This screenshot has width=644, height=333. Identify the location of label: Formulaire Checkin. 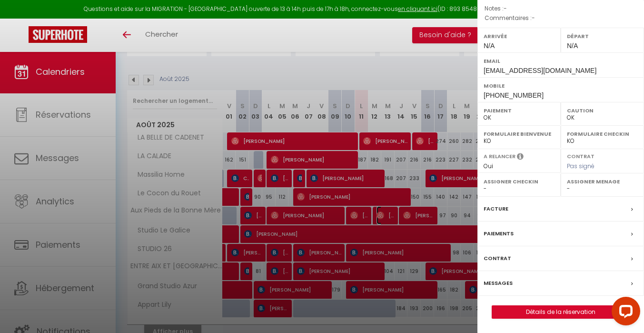
(602, 134).